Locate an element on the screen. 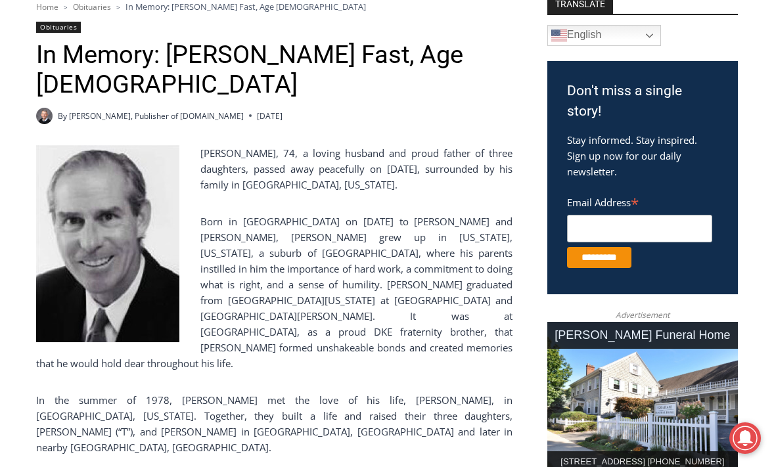 This screenshot has width=774, height=467. img: en is located at coordinates (559, 35).